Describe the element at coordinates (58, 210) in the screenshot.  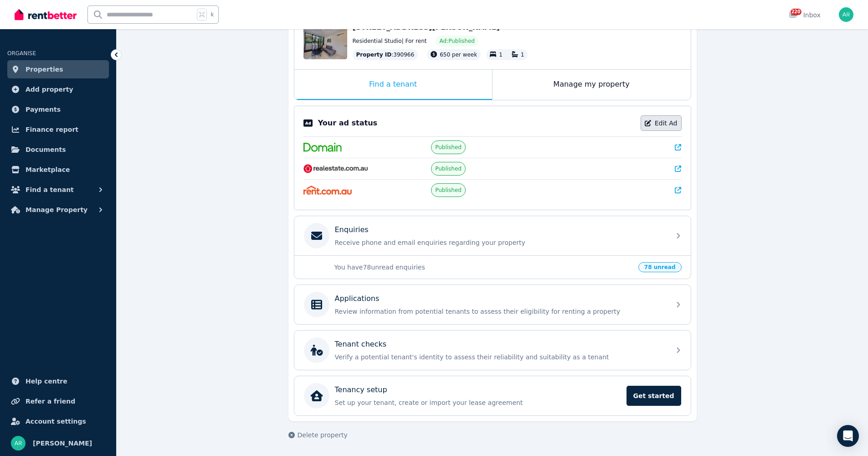
I see `button: Manage Property` at that location.